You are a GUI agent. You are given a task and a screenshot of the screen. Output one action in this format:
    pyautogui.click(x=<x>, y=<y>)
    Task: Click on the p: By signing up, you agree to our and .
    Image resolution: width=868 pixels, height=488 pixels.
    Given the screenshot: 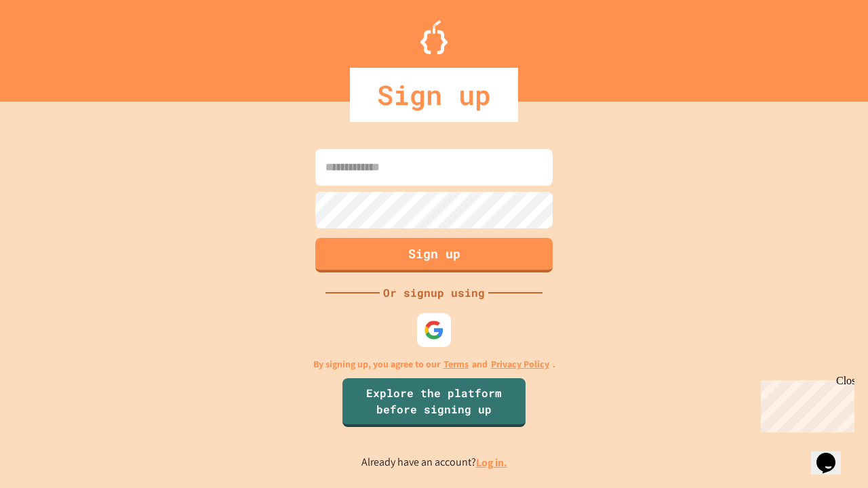 What is the action you would take?
    pyautogui.click(x=434, y=364)
    